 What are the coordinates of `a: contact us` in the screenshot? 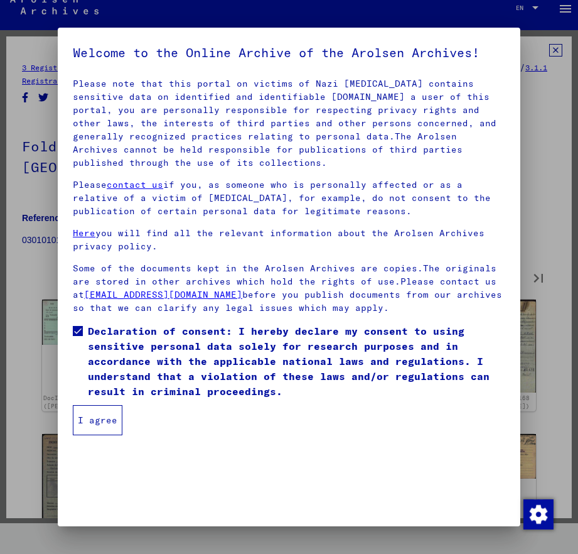 It's located at (135, 185).